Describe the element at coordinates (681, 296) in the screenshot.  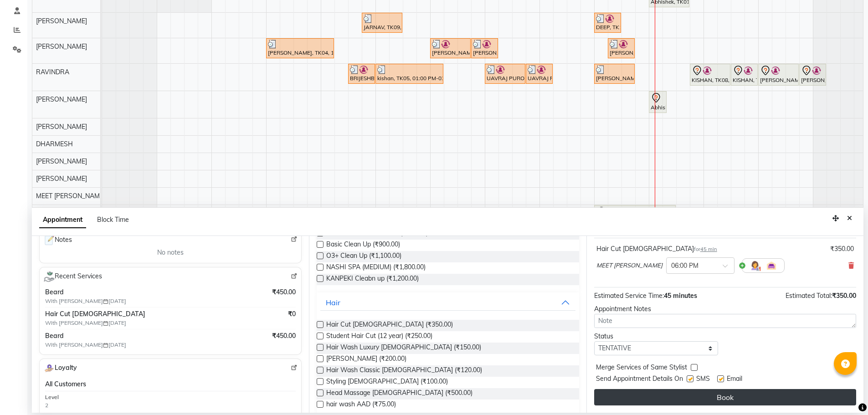
I see `span: 45 minutes` at that location.